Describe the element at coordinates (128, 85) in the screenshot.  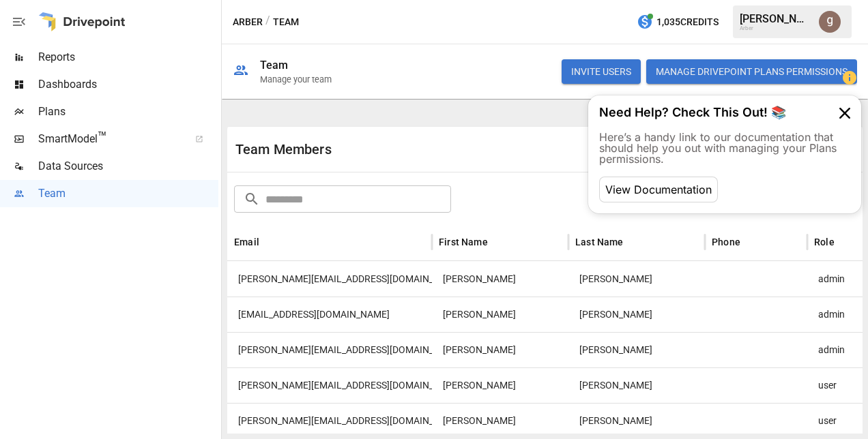
I see `span: Dashboards` at that location.